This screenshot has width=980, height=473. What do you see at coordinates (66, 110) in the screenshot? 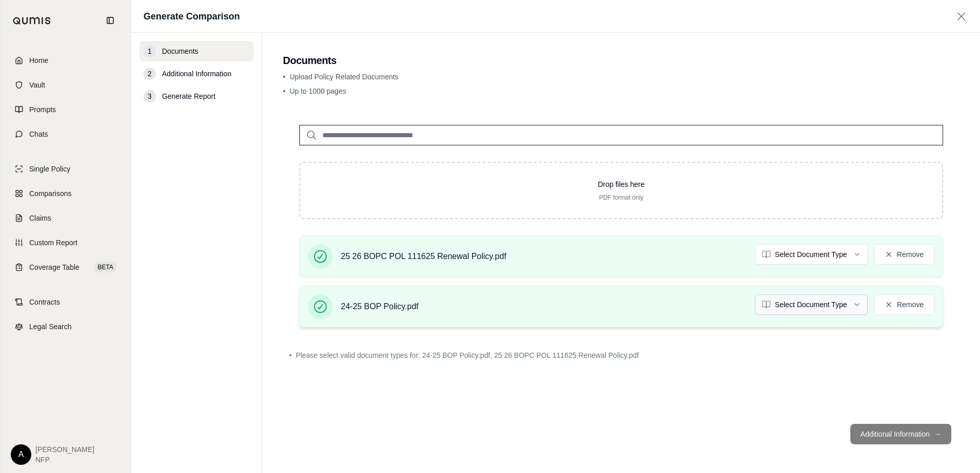
I see `a: Prompts` at bounding box center [66, 110].